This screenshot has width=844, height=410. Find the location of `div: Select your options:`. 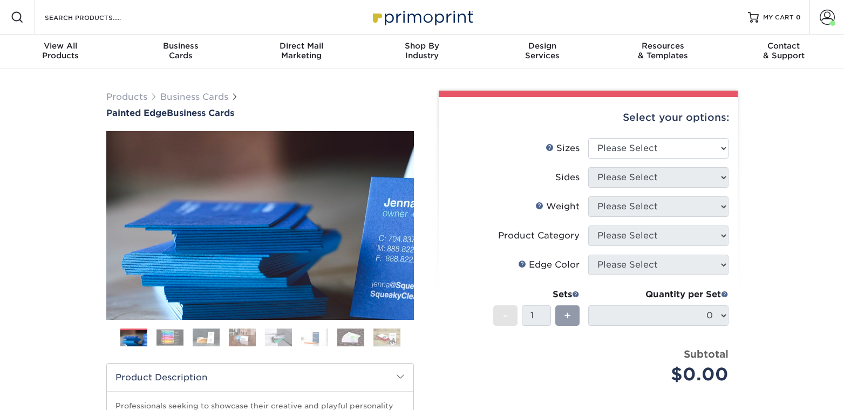

div: Select your options: is located at coordinates (588, 118).